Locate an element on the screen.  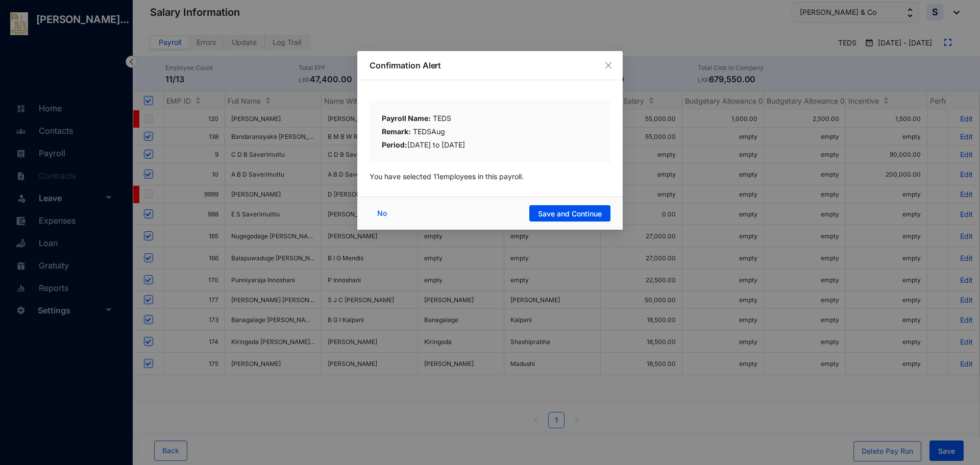
b: Remark: is located at coordinates (396, 131).